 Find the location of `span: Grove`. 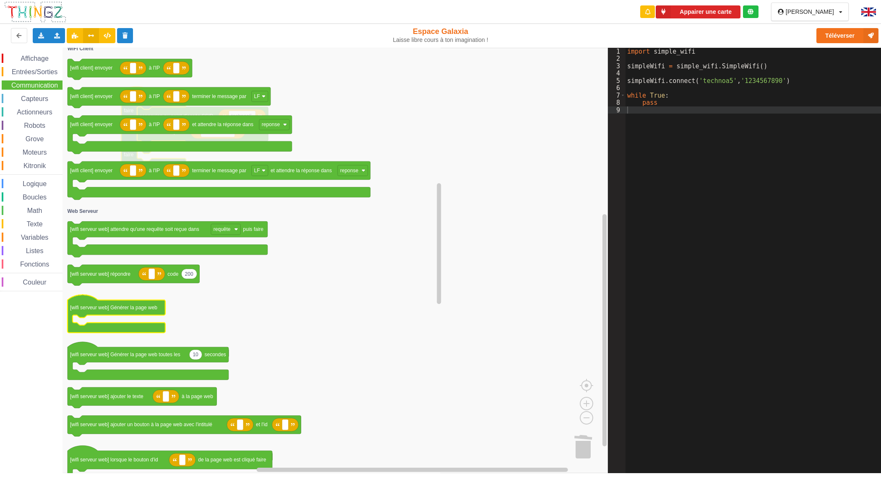

span: Grove is located at coordinates (35, 139).